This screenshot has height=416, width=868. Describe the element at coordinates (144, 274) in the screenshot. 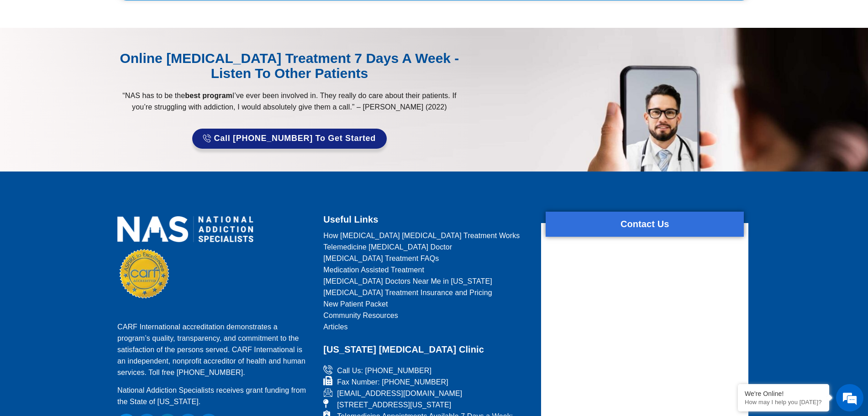

I see `img: CARF Seal` at that location.